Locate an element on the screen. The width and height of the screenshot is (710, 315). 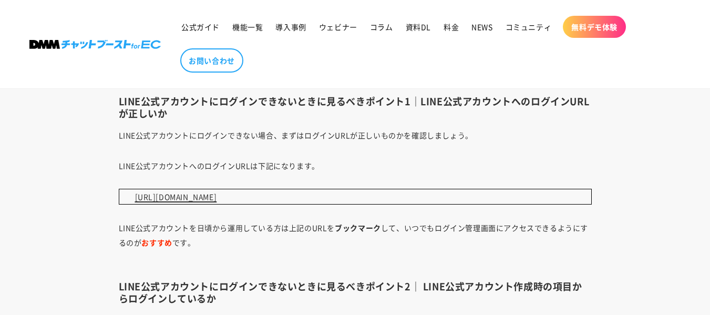
a: NEWS is located at coordinates (482, 27).